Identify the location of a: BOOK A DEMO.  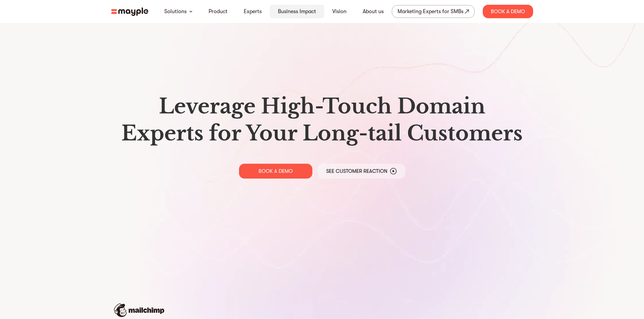
(276, 171).